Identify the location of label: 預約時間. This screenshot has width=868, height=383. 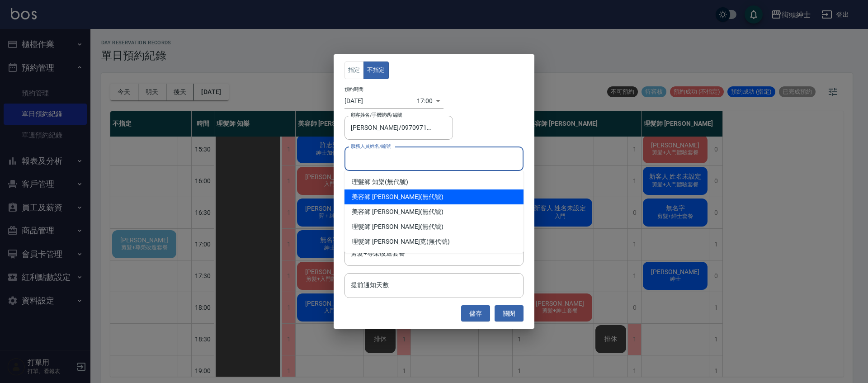
(354, 88).